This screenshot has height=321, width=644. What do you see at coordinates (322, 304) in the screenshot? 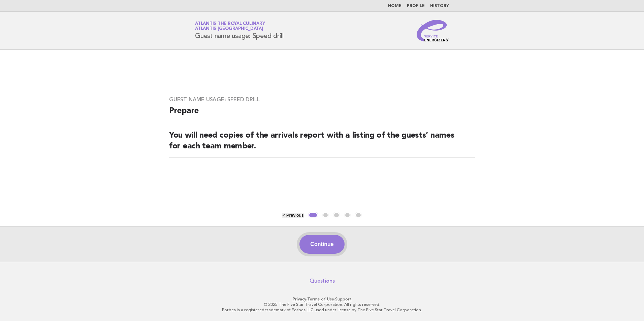
I see `p: © 2025 The Five Star Travel Corporation. All rights reserved.` at bounding box center [322, 304].